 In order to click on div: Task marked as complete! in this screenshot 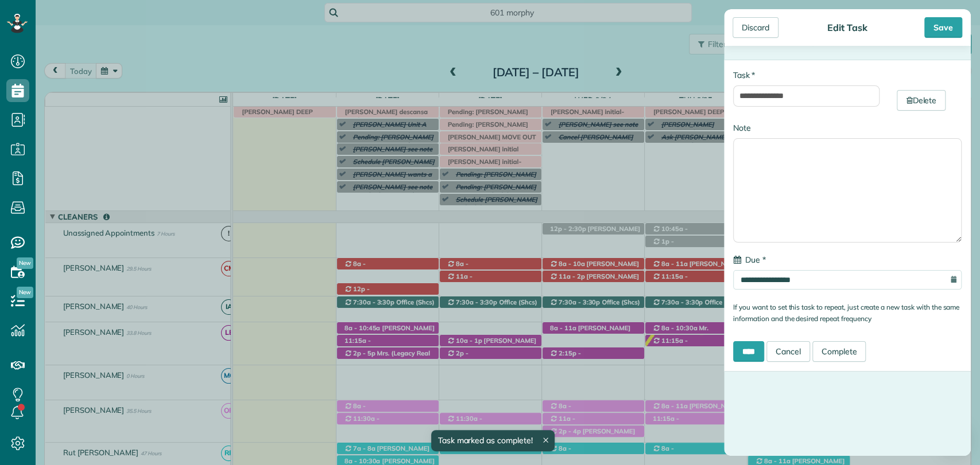, I will do `click(492, 441)`.